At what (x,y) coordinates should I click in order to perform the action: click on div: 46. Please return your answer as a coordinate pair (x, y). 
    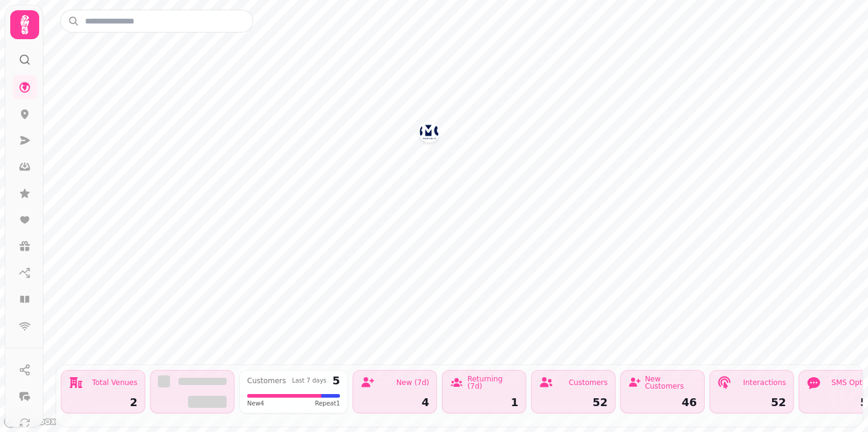
    Looking at the image, I should click on (663, 402).